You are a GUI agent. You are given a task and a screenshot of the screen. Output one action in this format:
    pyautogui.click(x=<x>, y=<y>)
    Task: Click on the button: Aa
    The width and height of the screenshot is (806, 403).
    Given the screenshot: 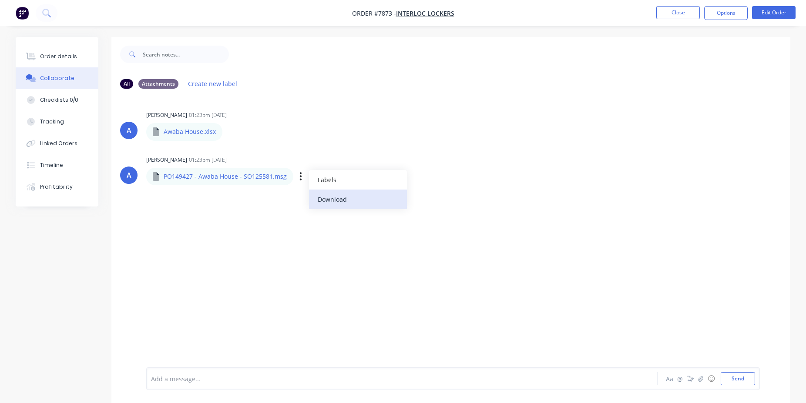 What is the action you would take?
    pyautogui.click(x=669, y=379)
    